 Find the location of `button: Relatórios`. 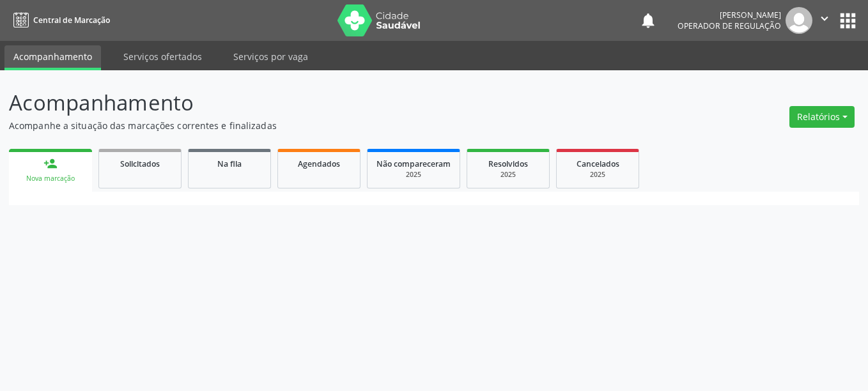

button: Relatórios is located at coordinates (823, 117).